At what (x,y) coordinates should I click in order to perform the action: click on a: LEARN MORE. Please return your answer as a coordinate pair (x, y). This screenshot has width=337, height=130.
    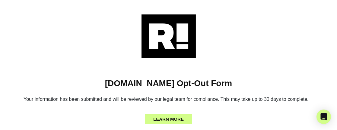
    Looking at the image, I should click on (168, 118).